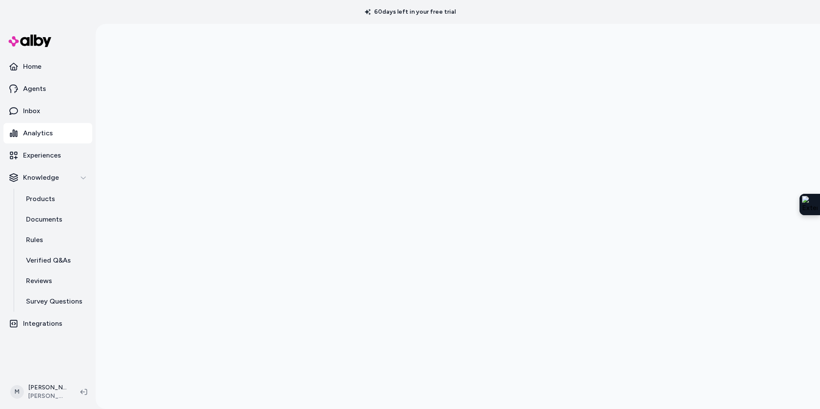 Image resolution: width=820 pixels, height=409 pixels. Describe the element at coordinates (42, 155) in the screenshot. I see `p: Experiences` at that location.